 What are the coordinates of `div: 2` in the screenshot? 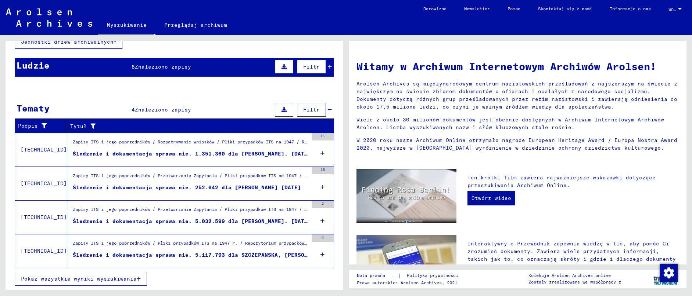 It's located at (322, 238).